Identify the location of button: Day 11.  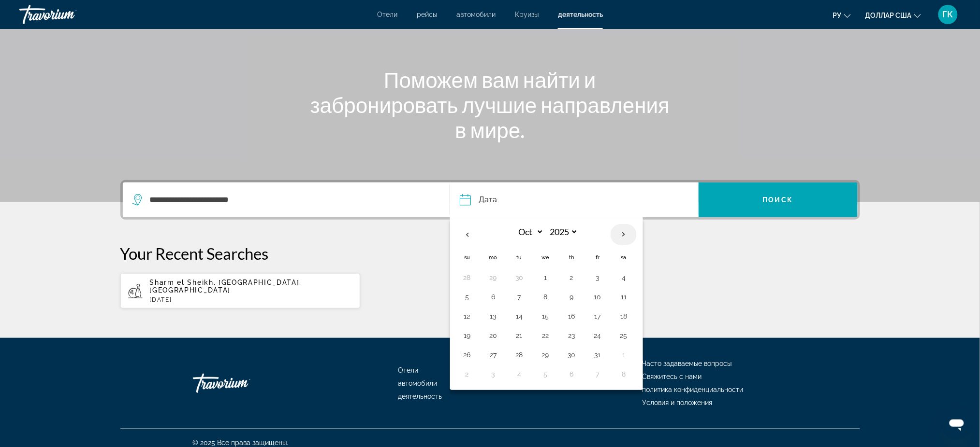
(624, 297).